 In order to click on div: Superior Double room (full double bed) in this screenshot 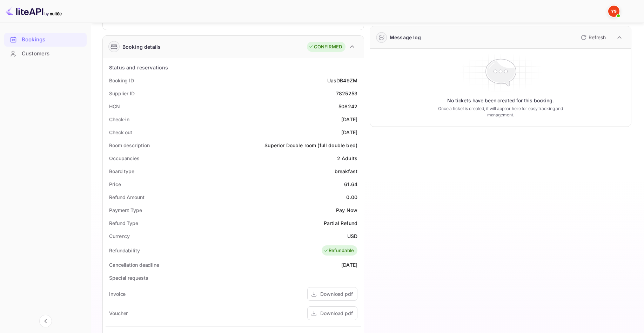, I will do `click(311, 145)`.